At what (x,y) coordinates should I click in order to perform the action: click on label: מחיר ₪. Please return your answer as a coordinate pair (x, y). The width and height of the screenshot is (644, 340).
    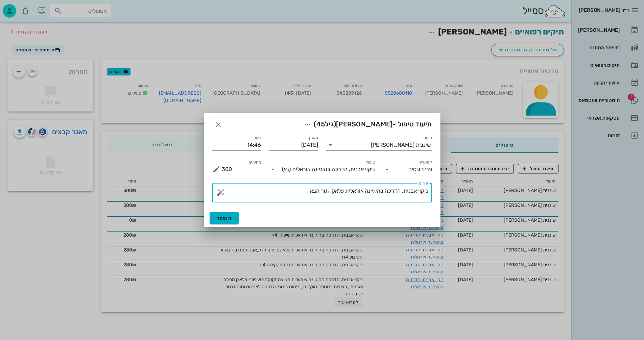
    Looking at the image, I should click on (255, 162).